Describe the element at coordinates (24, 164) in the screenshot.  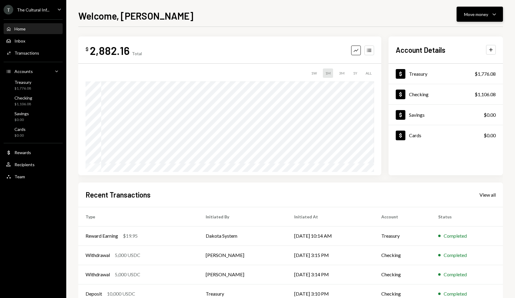
I see `div: Recipients` at that location.